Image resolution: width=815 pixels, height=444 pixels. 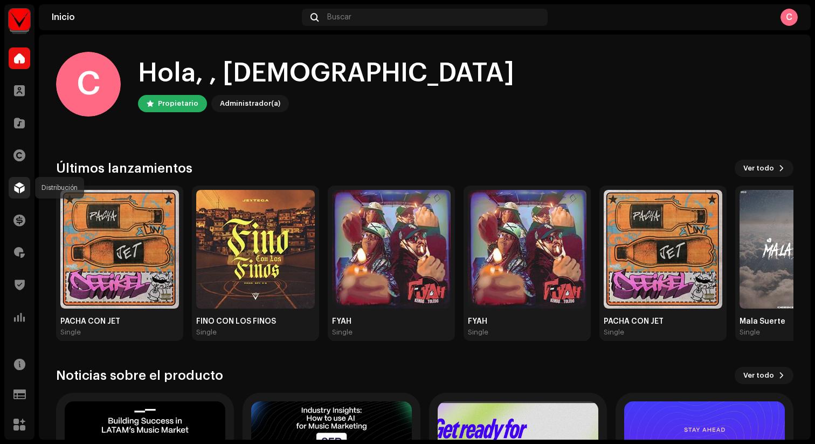 What do you see at coordinates (391, 249) in the screenshot?
I see `img: 896e48d2-f986-4756-90f1-dd2bfc46e2cd` at bounding box center [391, 249].